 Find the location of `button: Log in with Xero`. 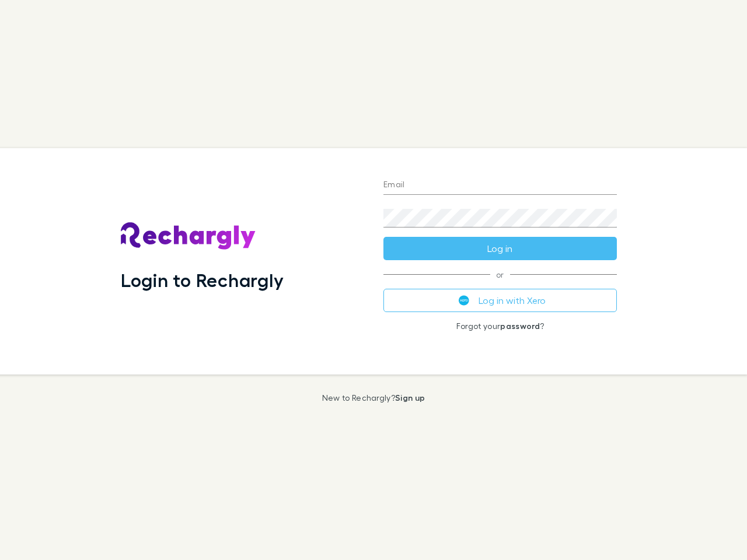

button: Log in with Xero is located at coordinates (501, 300).